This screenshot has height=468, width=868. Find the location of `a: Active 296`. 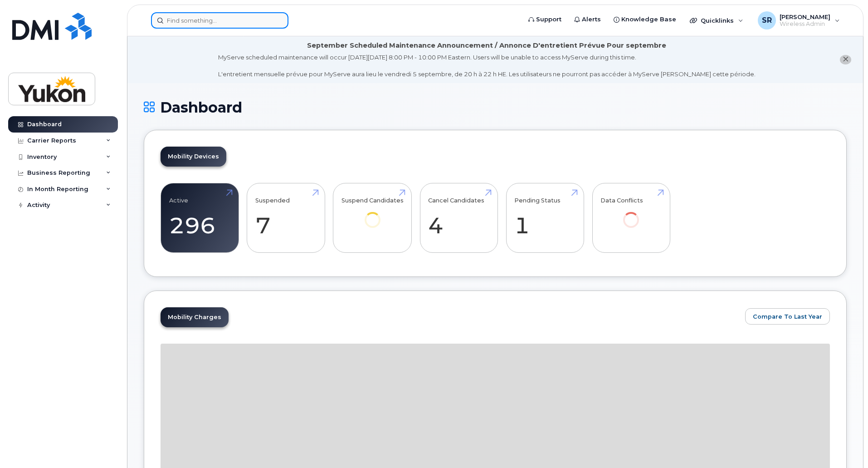

a: Active 296 is located at coordinates (199, 218).